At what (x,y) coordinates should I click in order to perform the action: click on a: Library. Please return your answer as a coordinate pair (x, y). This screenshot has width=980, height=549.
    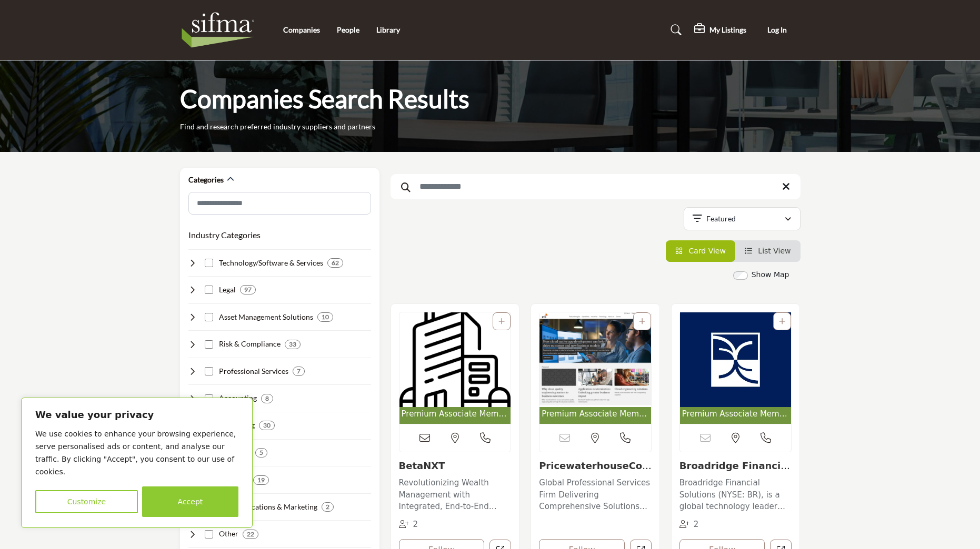
    Looking at the image, I should click on (388, 30).